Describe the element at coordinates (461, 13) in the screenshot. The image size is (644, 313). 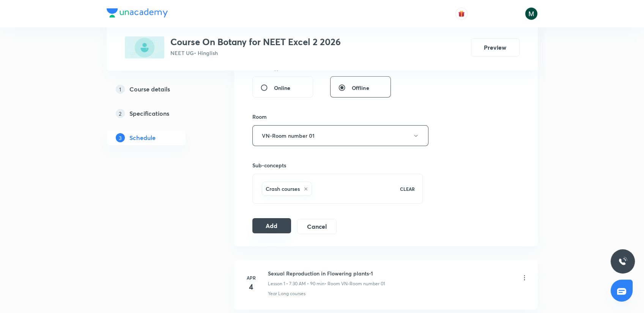
I see `img: avatar` at that location.